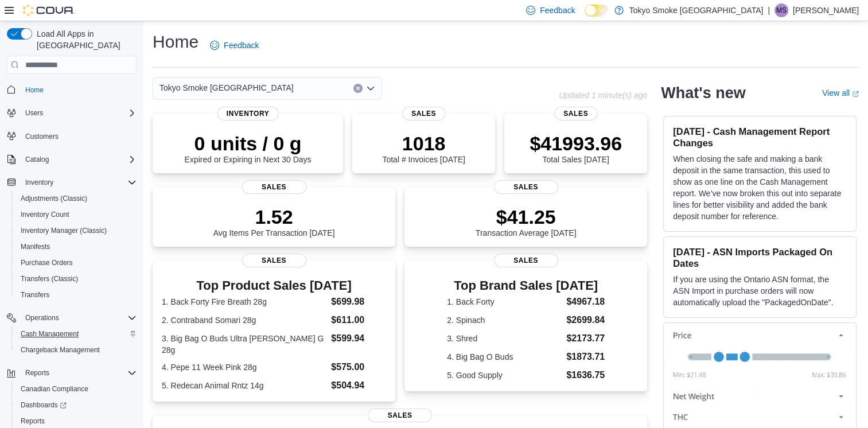 Image resolution: width=868 pixels, height=428 pixels. What do you see at coordinates (248, 143) in the screenshot?
I see `p: 0 units / 0 g` at bounding box center [248, 143].